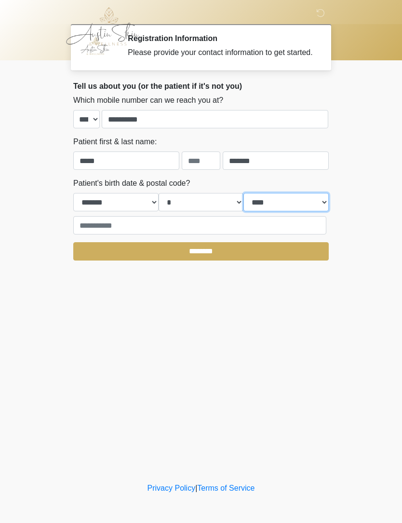  What do you see at coordinates (172, 488) in the screenshot?
I see `a: Privacy Policy` at bounding box center [172, 488].